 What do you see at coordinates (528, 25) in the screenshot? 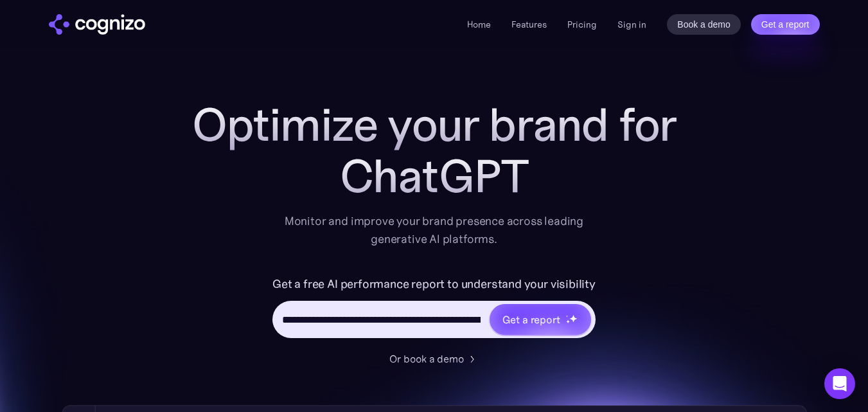
I see `a: Features` at bounding box center [528, 25].